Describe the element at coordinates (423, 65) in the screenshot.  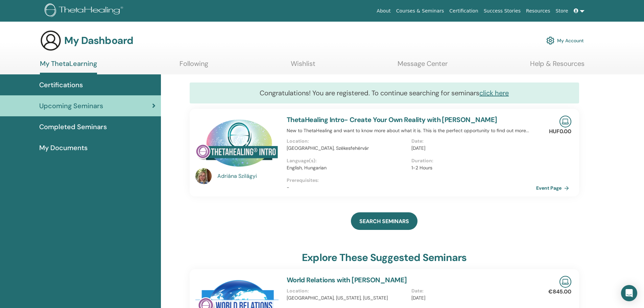
I see `a: Message Center` at that location.